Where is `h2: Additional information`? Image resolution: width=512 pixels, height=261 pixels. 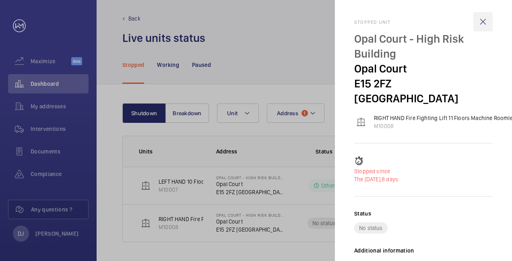
h2: Additional information is located at coordinates (423, 250).